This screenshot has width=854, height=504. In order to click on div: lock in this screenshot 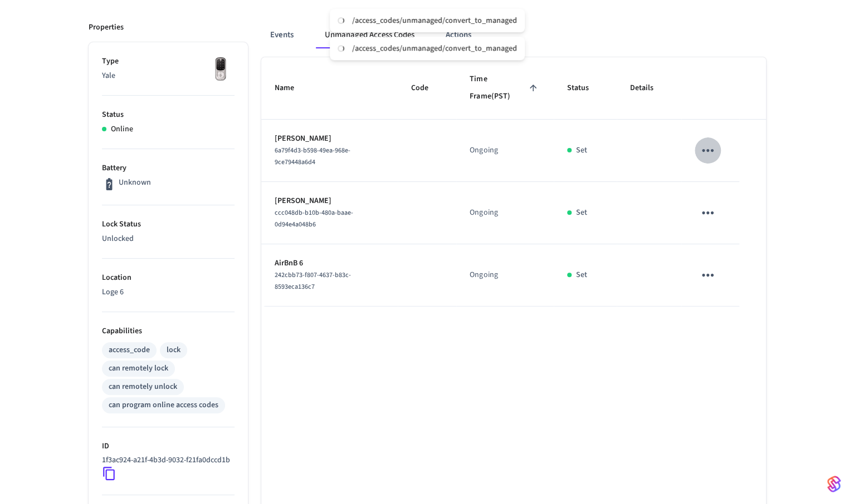, I will do `click(173, 350)`.